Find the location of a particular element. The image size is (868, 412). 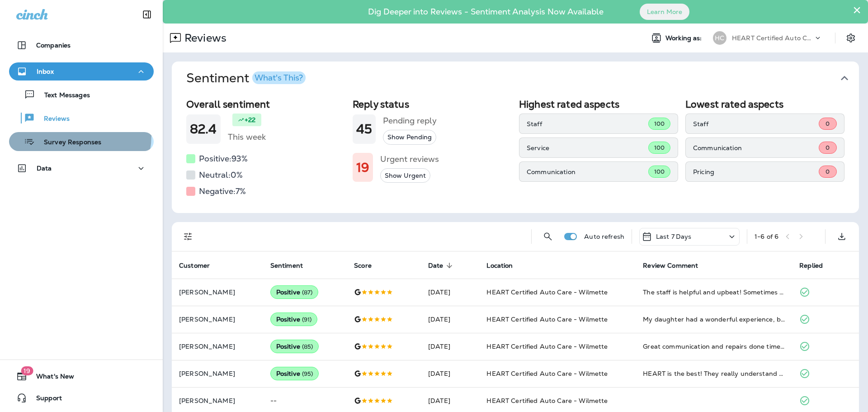

div: HC is located at coordinates (719, 38).